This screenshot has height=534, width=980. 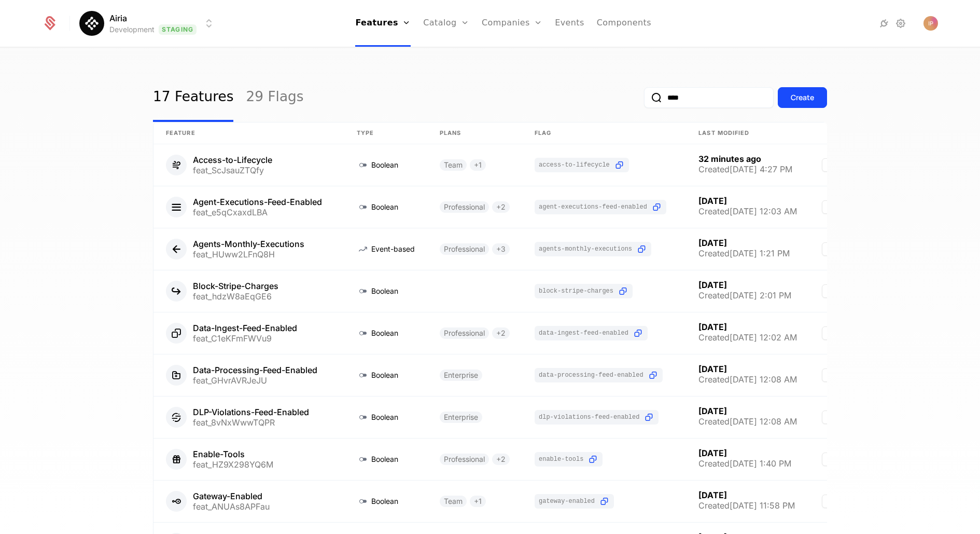 What do you see at coordinates (274, 98) in the screenshot?
I see `a: 29 Flags` at bounding box center [274, 98].